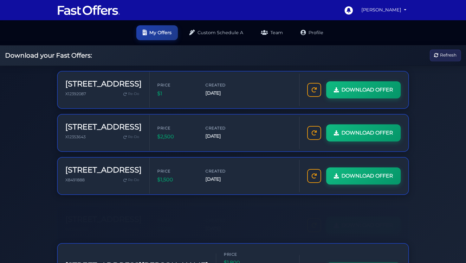 The image size is (466, 263). What do you see at coordinates (176, 180) in the screenshot?
I see `span: $1,500` at bounding box center [176, 180].